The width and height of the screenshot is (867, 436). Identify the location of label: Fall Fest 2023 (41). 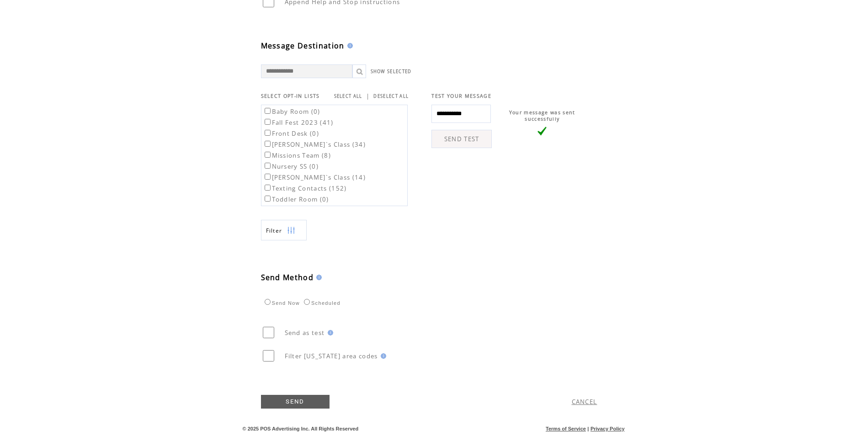
(298, 122).